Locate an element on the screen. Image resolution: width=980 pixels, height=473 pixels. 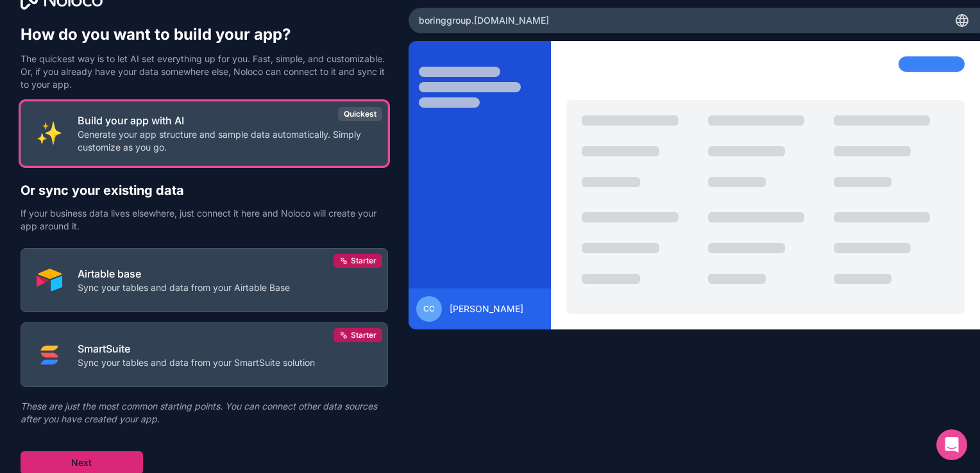
button: SMART_SUITESmartSuiteSync your tables and data from your SmartSuite solutionStarter is located at coordinates (204, 355).